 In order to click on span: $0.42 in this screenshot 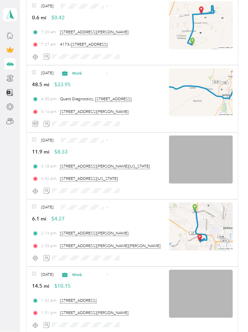, I will do `click(58, 18)`.